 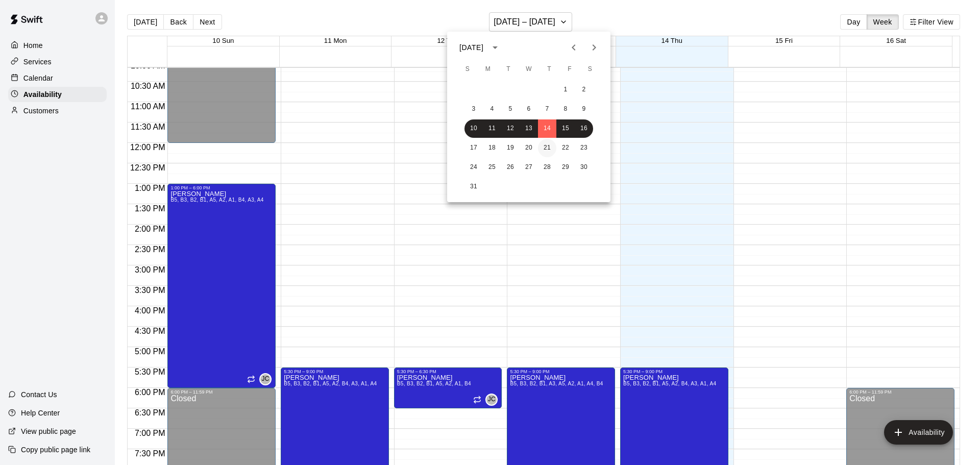 What do you see at coordinates (594, 48) in the screenshot?
I see `button: Next month` at bounding box center [594, 48].